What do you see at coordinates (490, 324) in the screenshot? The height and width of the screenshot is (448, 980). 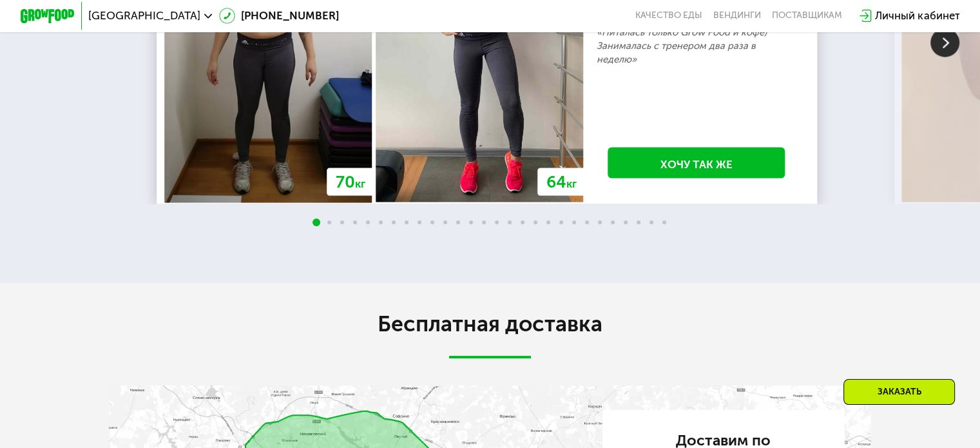 I see `h2: Бесплатная доставка` at bounding box center [490, 324].